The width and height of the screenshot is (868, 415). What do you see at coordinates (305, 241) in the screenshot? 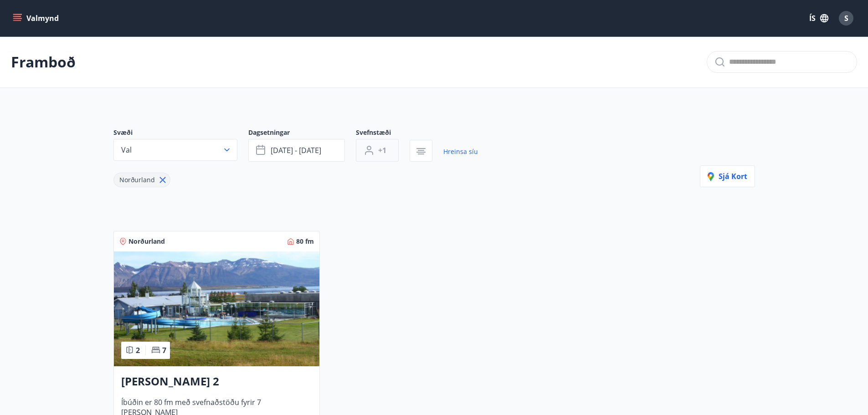
I see `span: 80 fm` at bounding box center [305, 241].